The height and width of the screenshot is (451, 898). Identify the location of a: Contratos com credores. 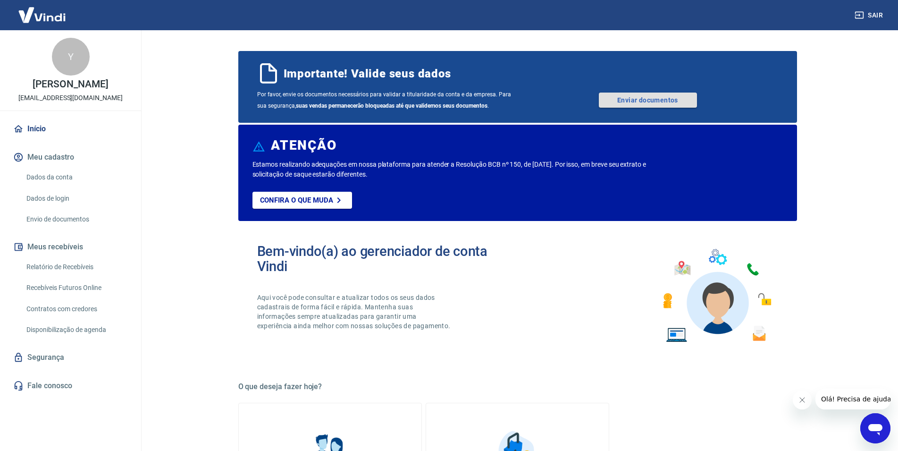
(76, 309).